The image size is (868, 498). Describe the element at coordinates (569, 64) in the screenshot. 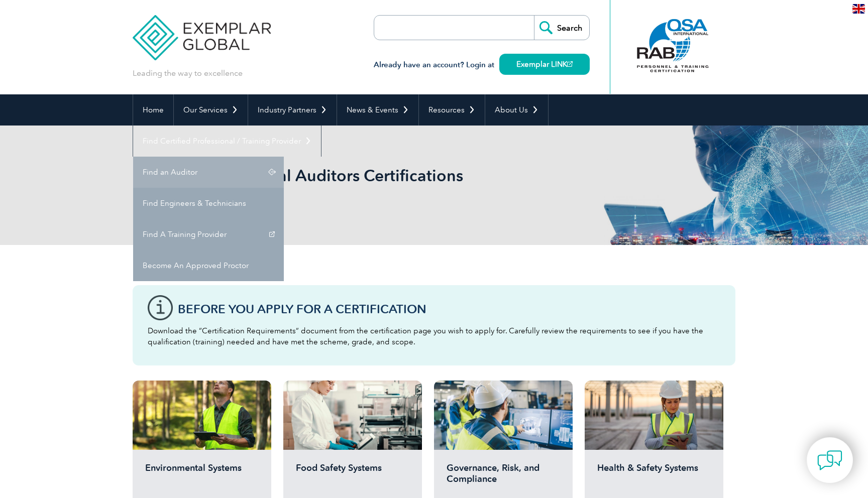

I see `img: open_square.png` at that location.